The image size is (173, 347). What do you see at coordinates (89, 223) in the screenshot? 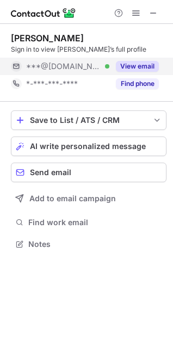
I see `button: Find work email` at bounding box center [89, 223].